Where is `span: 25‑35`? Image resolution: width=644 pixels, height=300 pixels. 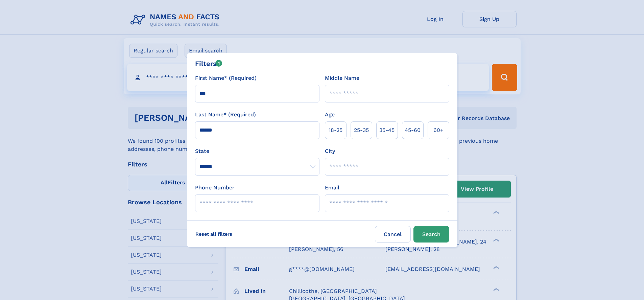 span: 25‑35 is located at coordinates (361, 130).